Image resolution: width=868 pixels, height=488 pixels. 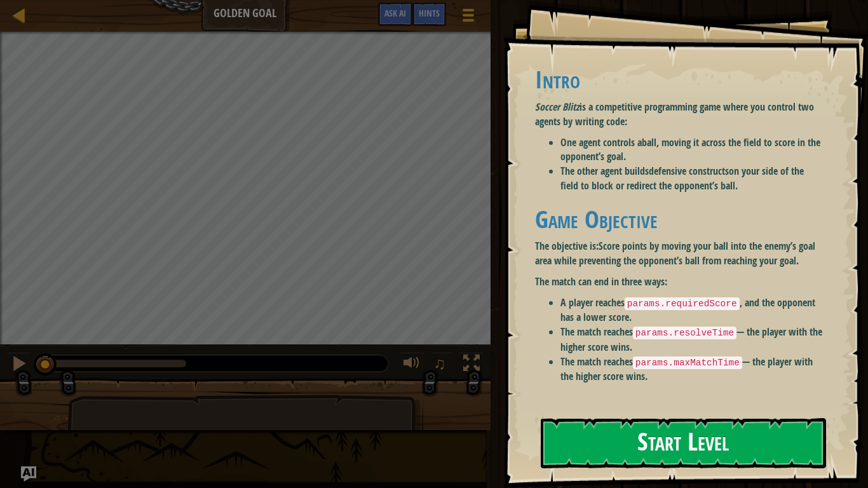 I want to click on li: One agent controls a , moving it across the field to score in the opponent’s goal., so click(x=692, y=150).